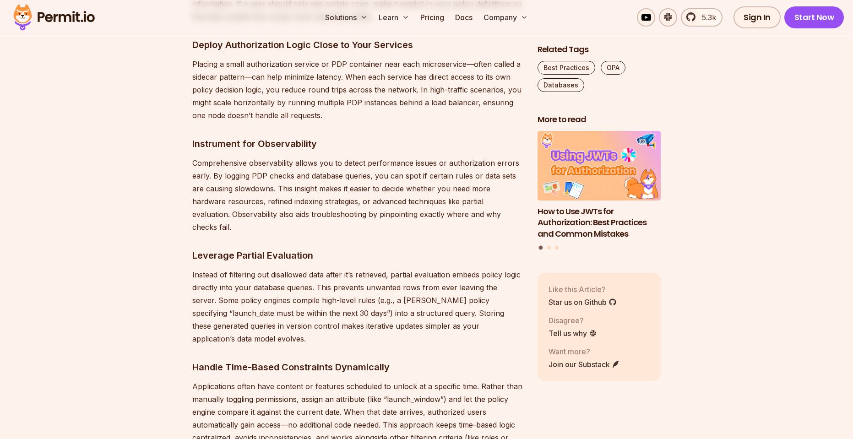  I want to click on span: 5.3k, so click(706, 17).